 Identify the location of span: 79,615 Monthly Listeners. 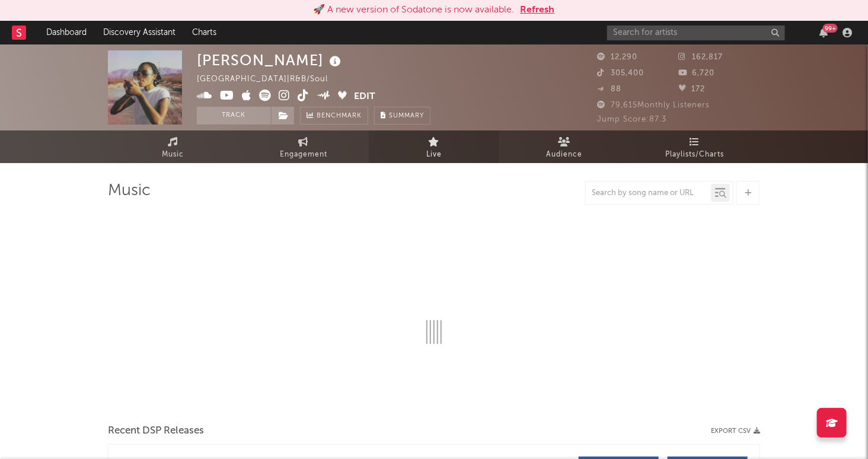
(654, 105).